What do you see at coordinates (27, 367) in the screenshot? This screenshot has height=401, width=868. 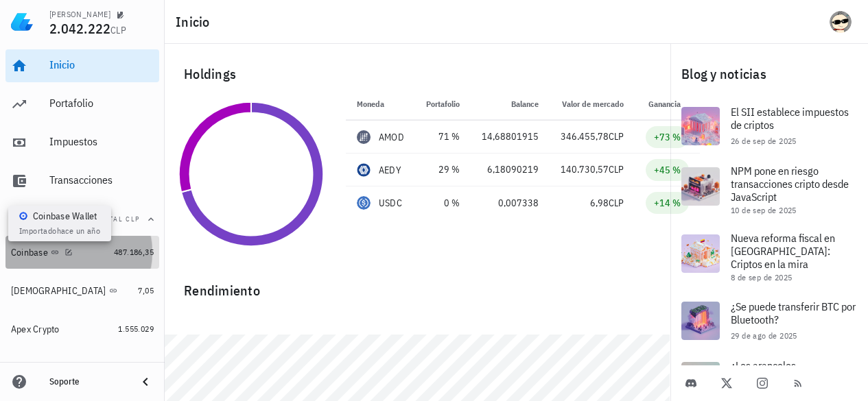 I see `div: Binance` at bounding box center [27, 367].